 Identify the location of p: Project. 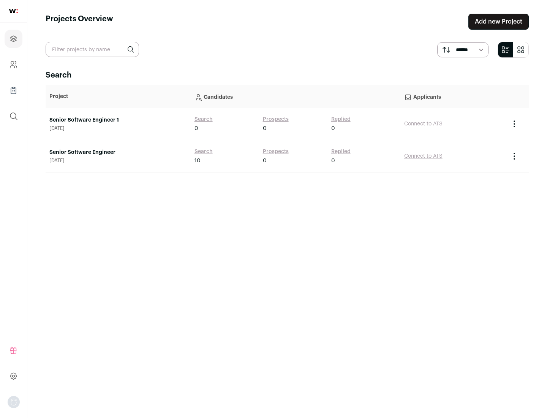
(118, 96).